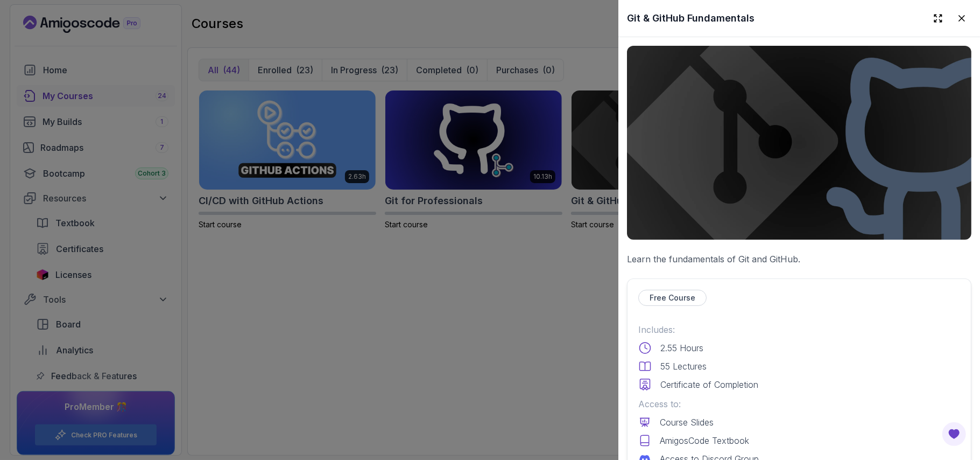 The width and height of the screenshot is (980, 460). What do you see at coordinates (704, 440) in the screenshot?
I see `p: AmigosCode Textbook` at bounding box center [704, 440].